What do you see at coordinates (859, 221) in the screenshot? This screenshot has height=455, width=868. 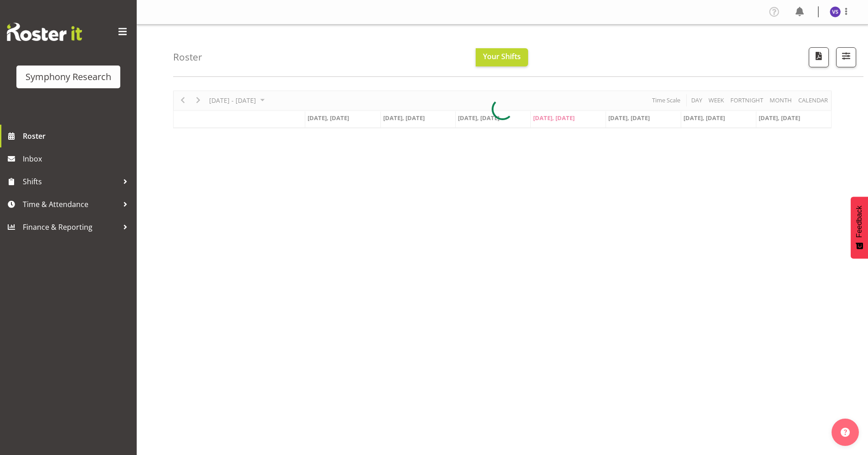 I see `span: Feedback` at bounding box center [859, 221].